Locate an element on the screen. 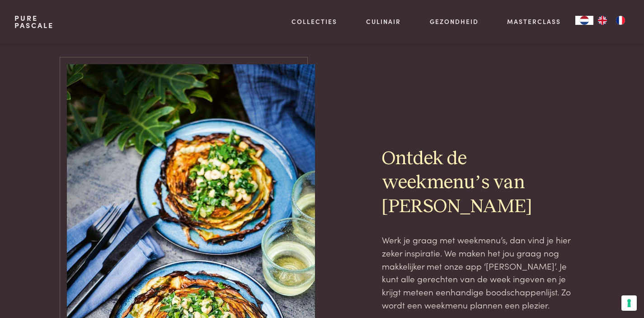 This screenshot has height=318, width=644. a: Collecties is located at coordinates (314, 21).